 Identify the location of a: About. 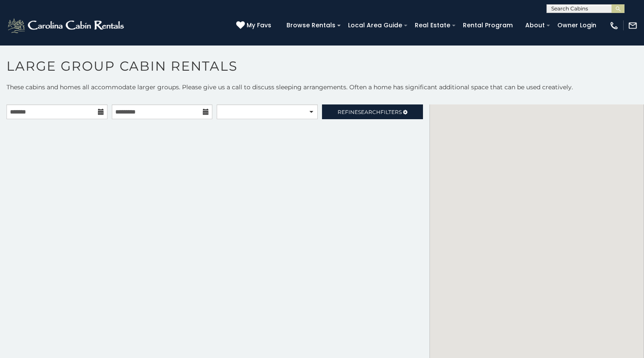
(535, 25).